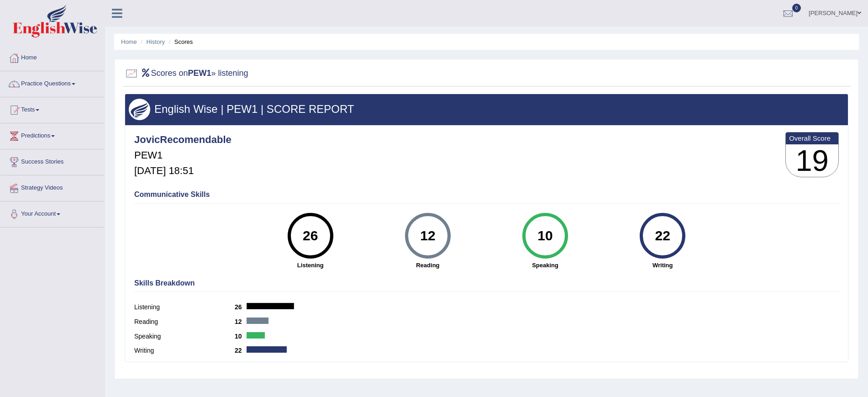  I want to click on b: 22, so click(241, 351).